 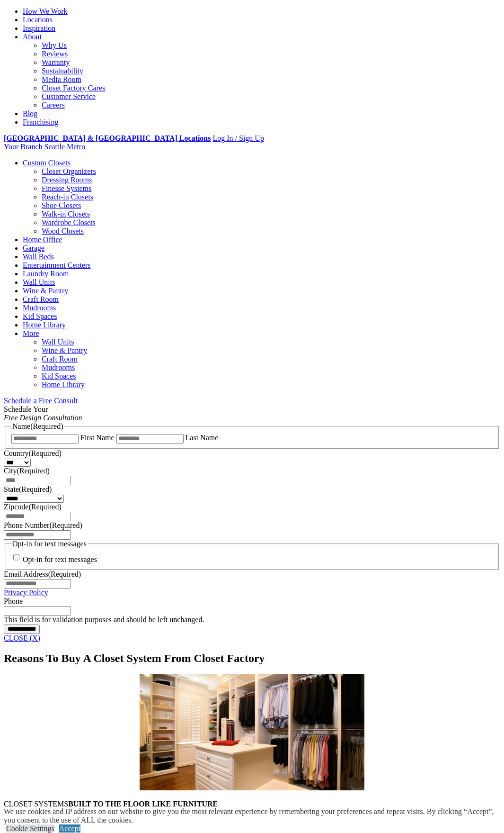 I want to click on a: Why Us, so click(x=54, y=45).